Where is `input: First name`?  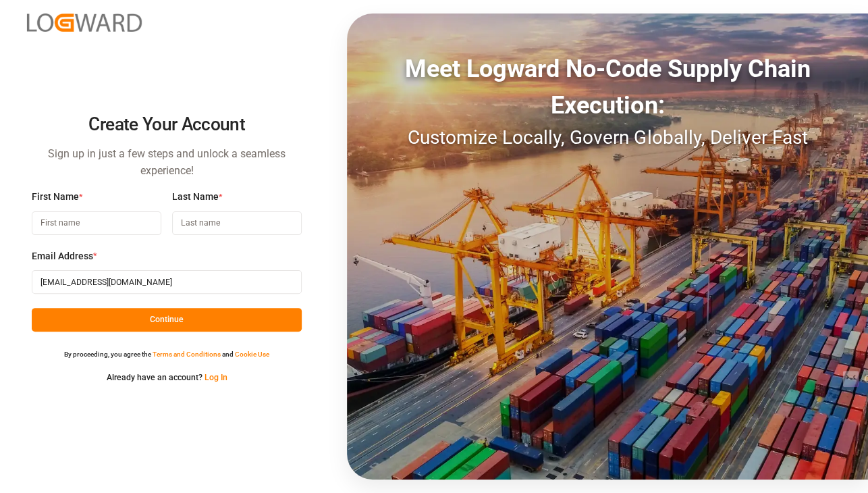 input: First name is located at coordinates (96, 222).